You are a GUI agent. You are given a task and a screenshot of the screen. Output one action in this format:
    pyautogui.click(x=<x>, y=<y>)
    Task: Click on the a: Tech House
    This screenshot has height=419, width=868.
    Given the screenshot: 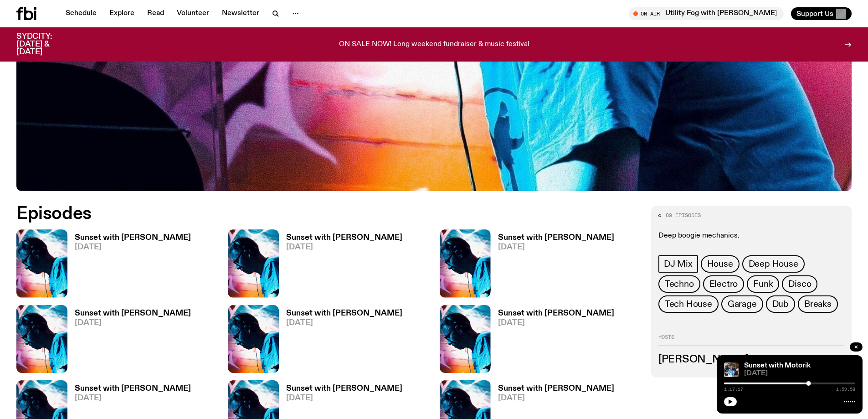 What is the action you would take?
    pyautogui.click(x=689, y=304)
    